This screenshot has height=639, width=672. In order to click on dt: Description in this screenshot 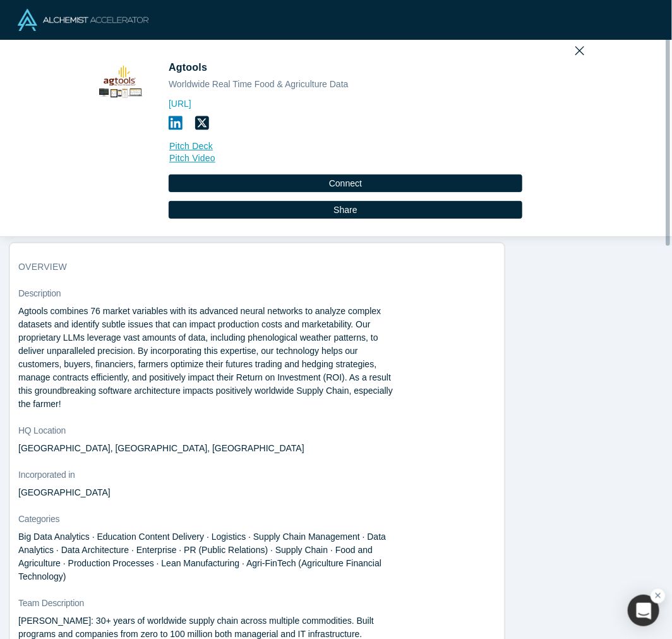, I will do `click(257, 293)`.